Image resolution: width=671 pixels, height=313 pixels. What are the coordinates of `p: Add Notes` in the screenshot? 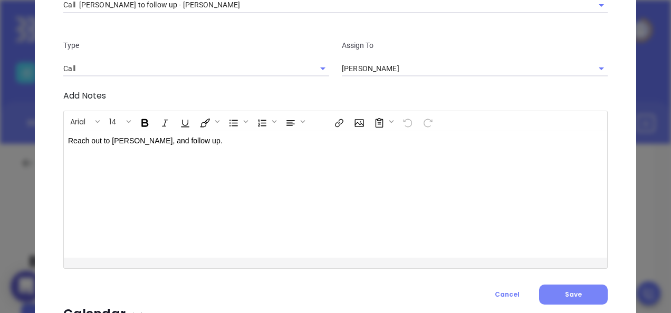 It's located at (335, 96).